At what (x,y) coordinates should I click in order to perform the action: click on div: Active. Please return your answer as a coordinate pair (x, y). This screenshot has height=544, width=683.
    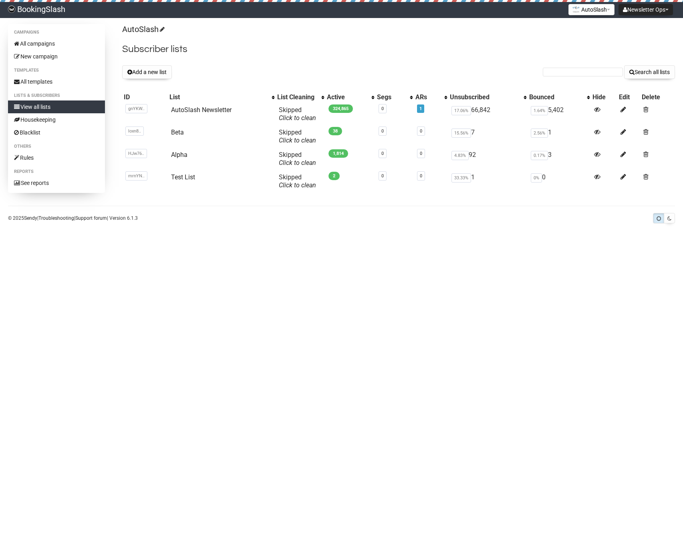
    Looking at the image, I should click on (347, 97).